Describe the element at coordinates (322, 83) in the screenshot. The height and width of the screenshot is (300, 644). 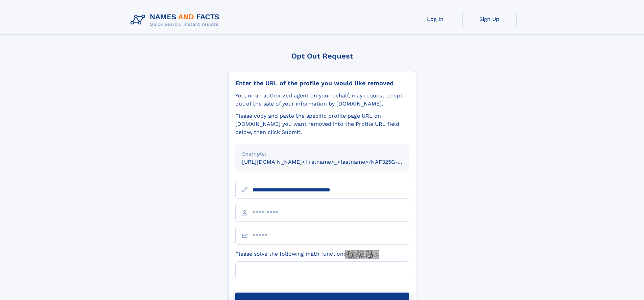
I see `div: Enter the URL of the profile you would like removed` at that location.